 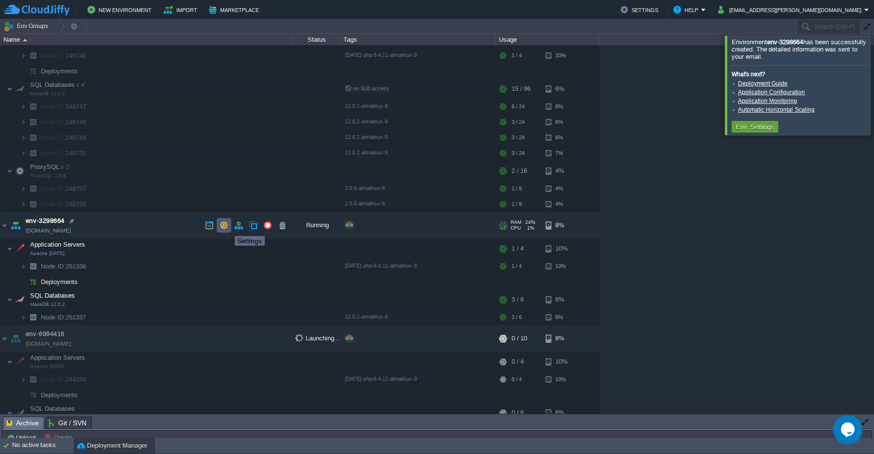 What do you see at coordinates (763, 84) in the screenshot?
I see `a: Deployment Guide` at bounding box center [763, 84].